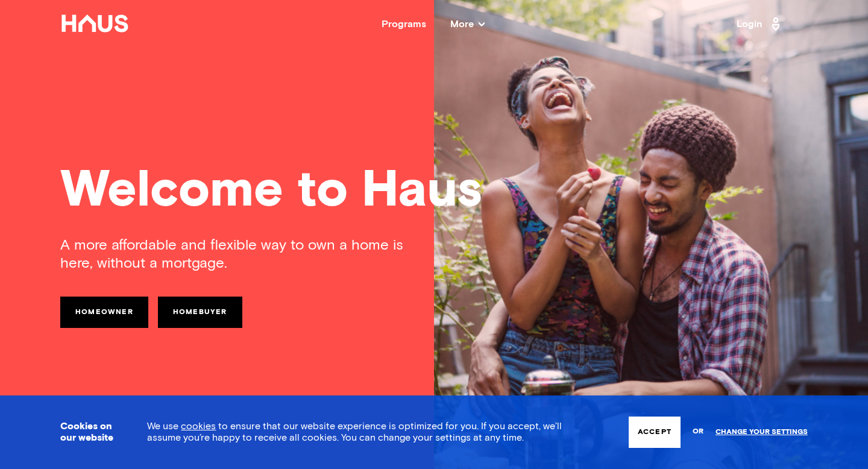 The width and height of the screenshot is (868, 469). Describe the element at coordinates (200, 312) in the screenshot. I see `a: Homebuyer` at that location.